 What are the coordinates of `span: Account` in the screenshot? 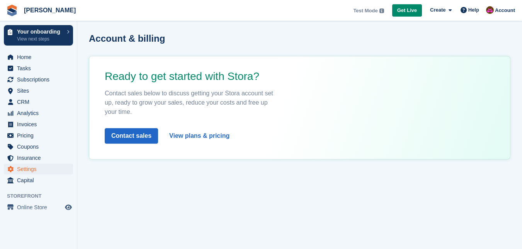 It's located at (505, 10).